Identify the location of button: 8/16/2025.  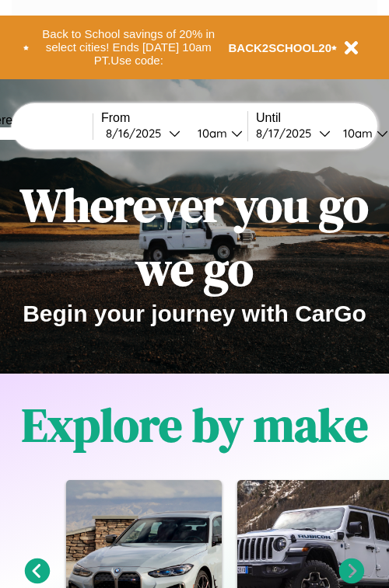
(143, 133).